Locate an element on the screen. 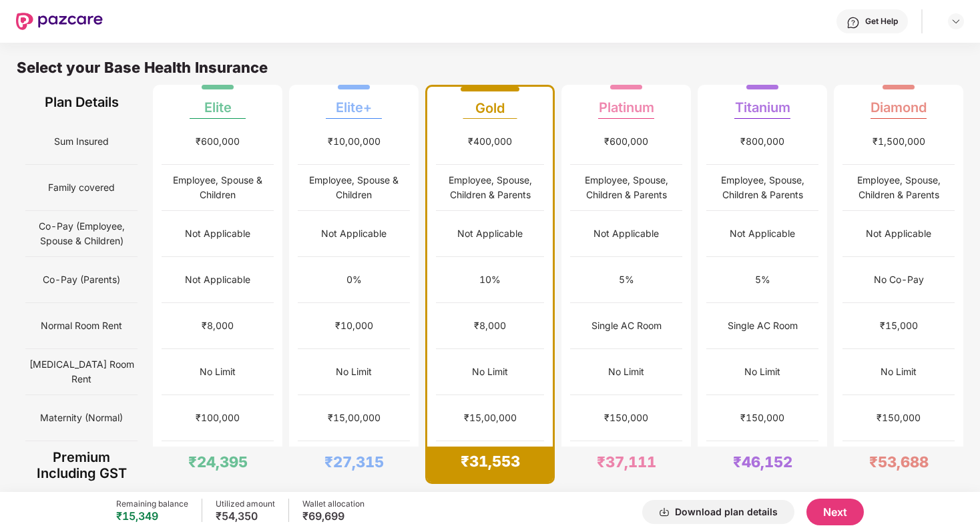 This screenshot has width=980, height=532. button: Next is located at coordinates (835, 512).